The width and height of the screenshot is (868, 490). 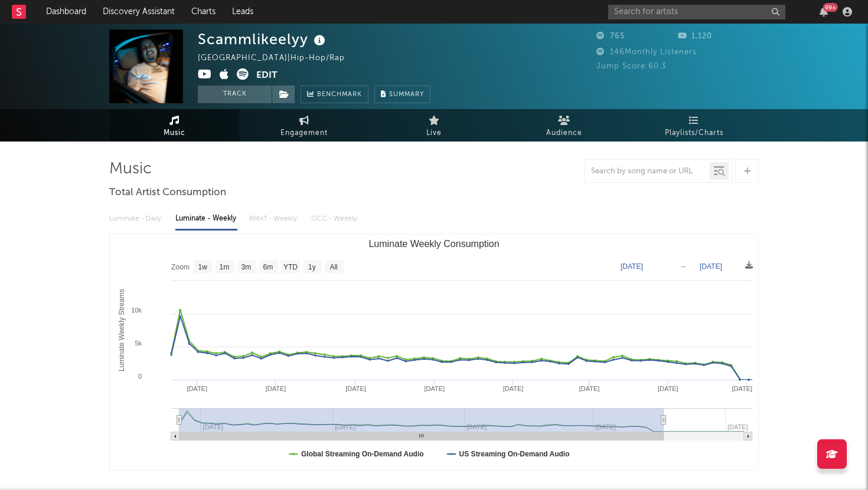 What do you see at coordinates (168, 193) in the screenshot?
I see `span: Total Artist Consumption` at bounding box center [168, 193].